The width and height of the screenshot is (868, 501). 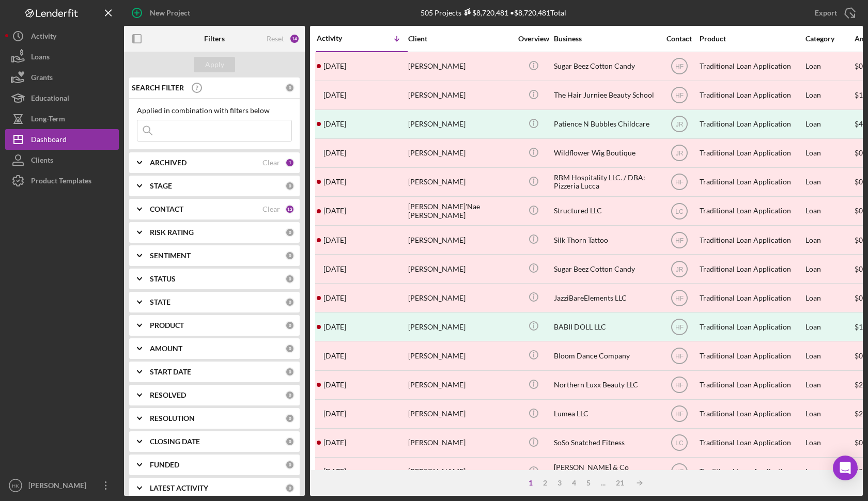 I want to click on div: 21, so click(x=620, y=483).